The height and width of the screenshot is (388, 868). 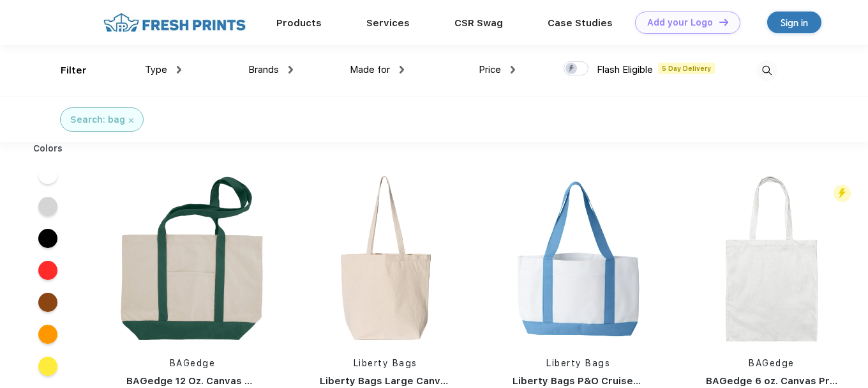 What do you see at coordinates (479, 23) in the screenshot?
I see `a: CSR Swag` at bounding box center [479, 23].